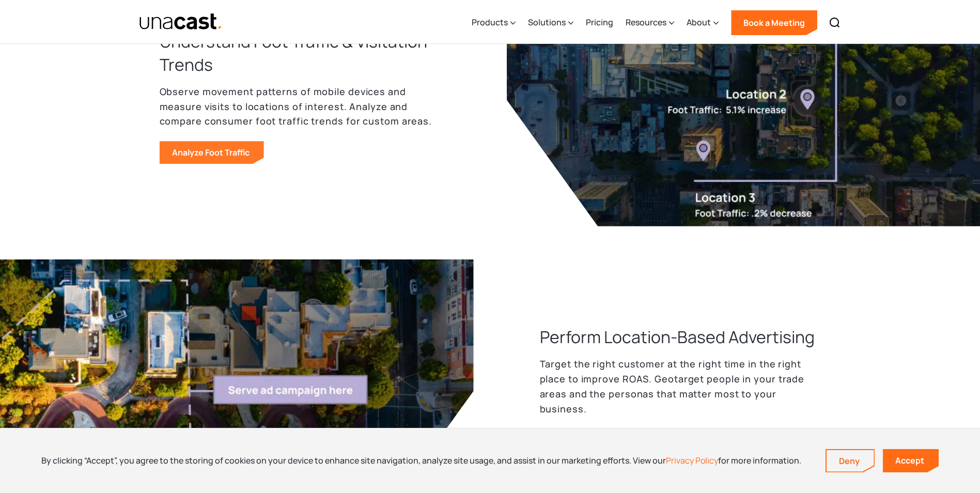 This screenshot has width=980, height=493. I want to click on a: Book a Meeting, so click(774, 23).